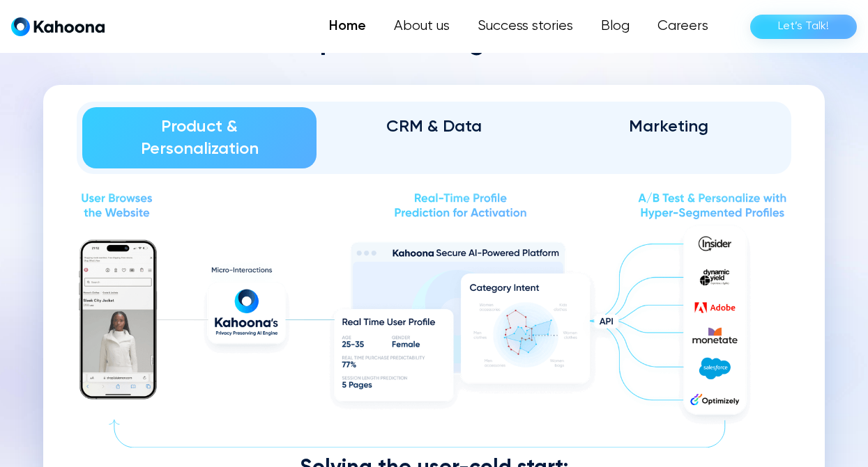 The width and height of the screenshot is (868, 467). What do you see at coordinates (347, 27) in the screenshot?
I see `a: Home` at bounding box center [347, 27].